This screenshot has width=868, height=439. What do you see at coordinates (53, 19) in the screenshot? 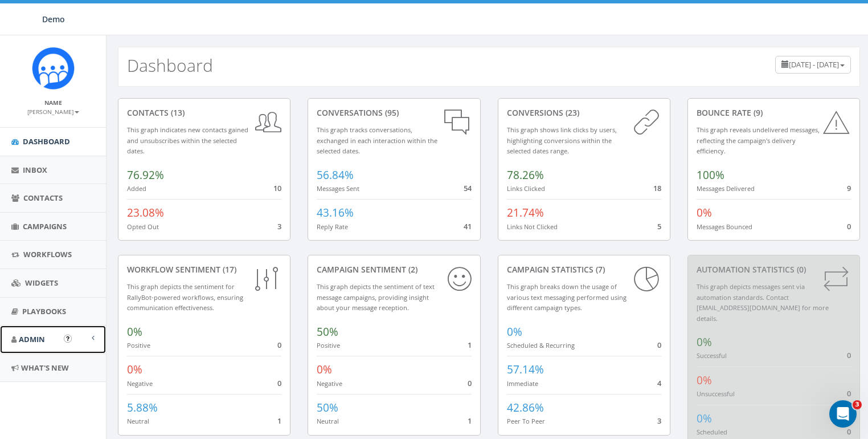
I see `span: Demo` at bounding box center [53, 19].